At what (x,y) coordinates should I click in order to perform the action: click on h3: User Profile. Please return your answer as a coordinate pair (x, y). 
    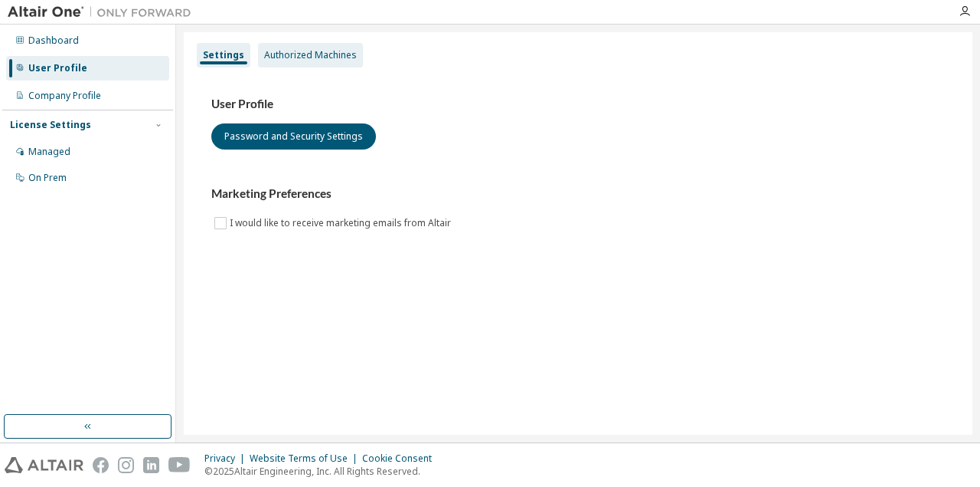
    Looking at the image, I should click on (578, 104).